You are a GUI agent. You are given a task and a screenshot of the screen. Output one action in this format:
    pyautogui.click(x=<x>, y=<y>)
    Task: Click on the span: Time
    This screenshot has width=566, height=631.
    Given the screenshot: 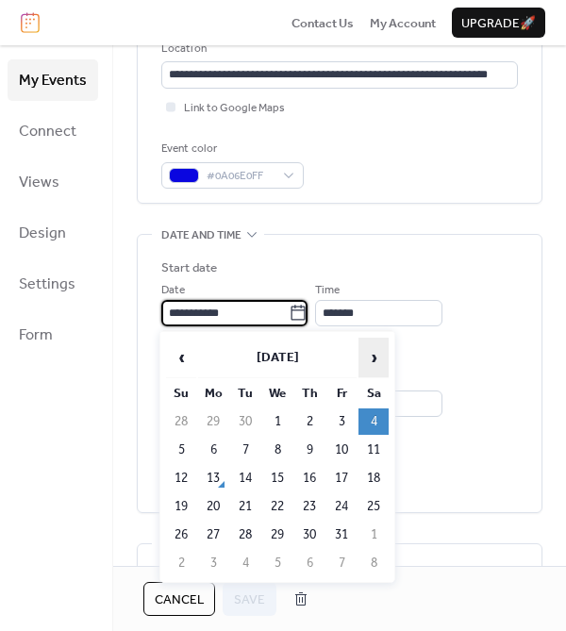 What is the action you would take?
    pyautogui.click(x=327, y=291)
    